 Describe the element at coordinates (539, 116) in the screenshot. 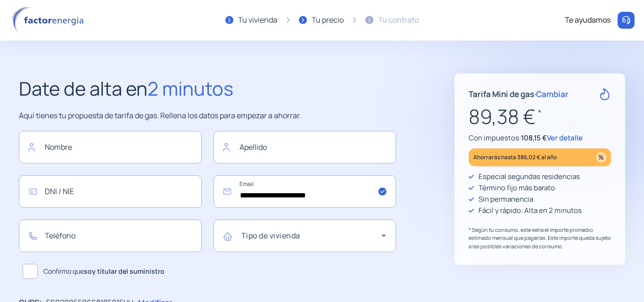

I see `p: 89,38 €` at that location.